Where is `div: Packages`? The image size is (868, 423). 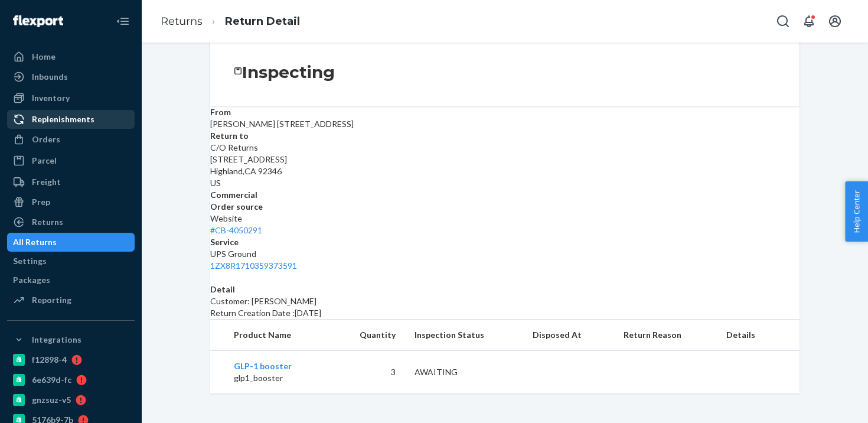 div: Packages is located at coordinates (31, 280).